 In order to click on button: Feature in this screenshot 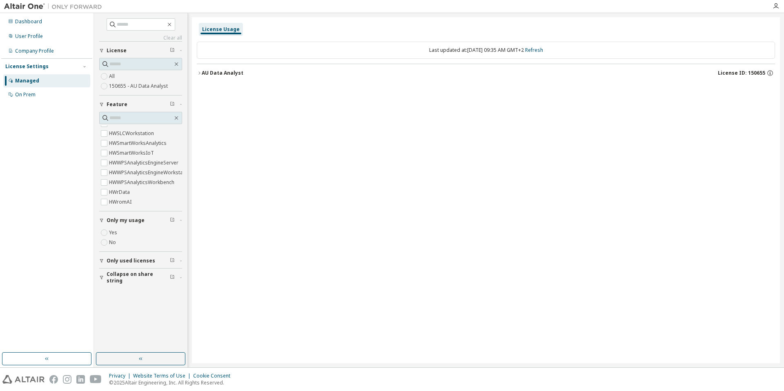, I will do `click(141, 105)`.